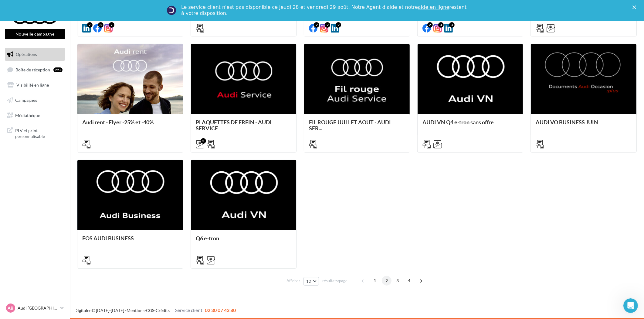  What do you see at coordinates (309, 281) in the screenshot?
I see `span: 12` at bounding box center [309, 281].